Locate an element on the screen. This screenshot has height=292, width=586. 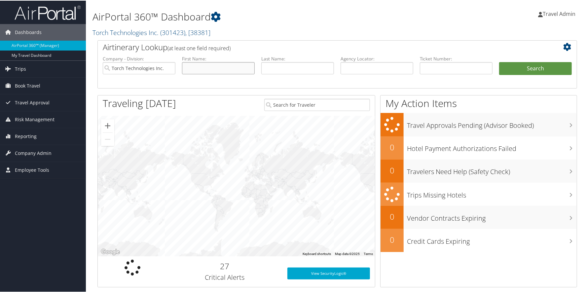
a: Terms (opens in new tab) is located at coordinates (368, 253).